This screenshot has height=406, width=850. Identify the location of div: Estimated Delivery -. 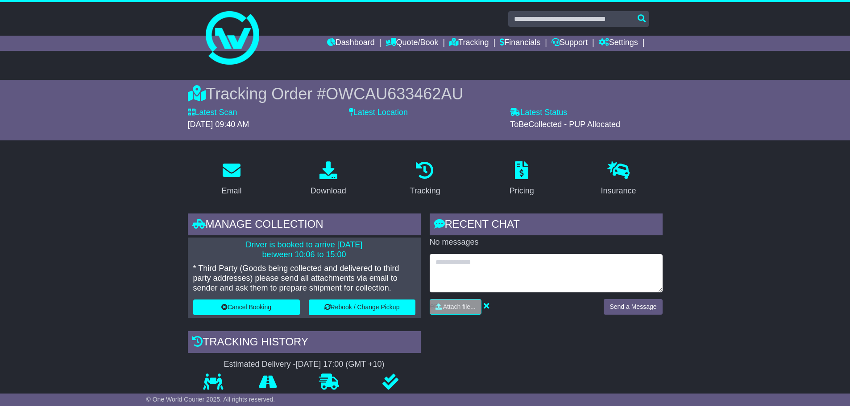
(304, 365).